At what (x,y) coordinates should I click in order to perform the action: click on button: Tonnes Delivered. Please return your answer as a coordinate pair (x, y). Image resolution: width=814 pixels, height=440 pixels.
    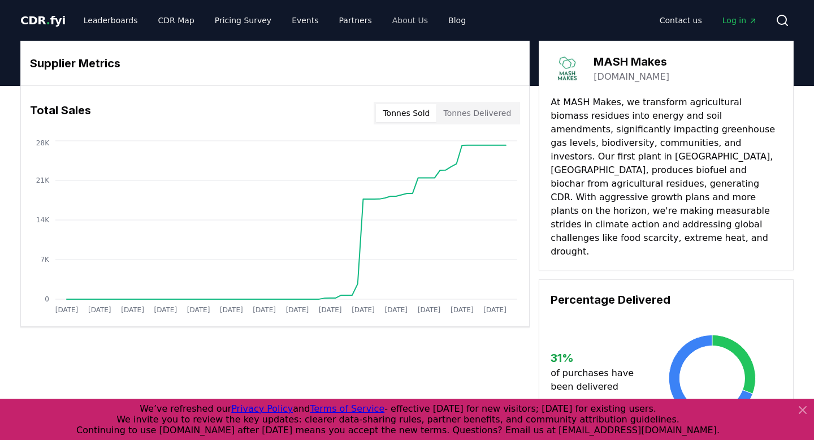
    Looking at the image, I should click on (477, 113).